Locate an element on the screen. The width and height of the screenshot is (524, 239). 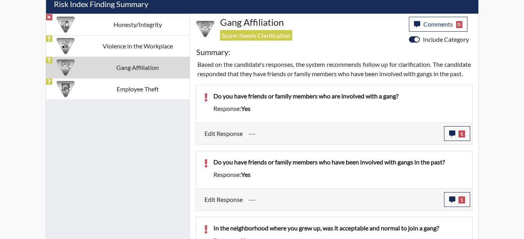
h4: Gang Affiliation is located at coordinates (311, 22).